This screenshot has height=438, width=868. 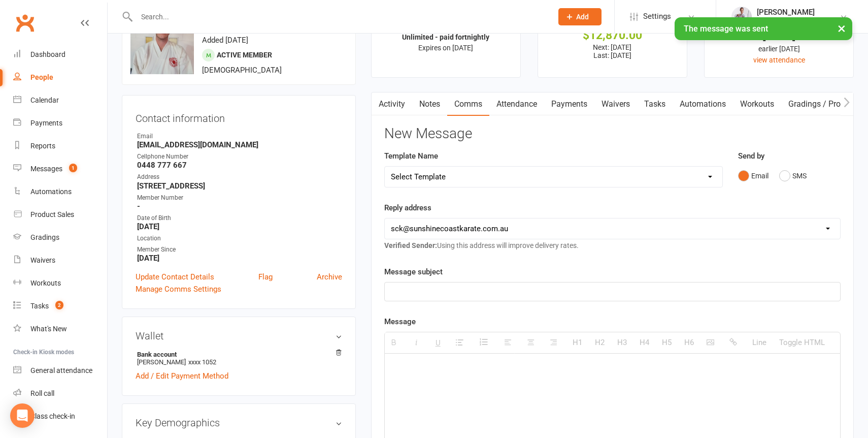 What do you see at coordinates (60, 77) in the screenshot?
I see `a: People` at bounding box center [60, 77].